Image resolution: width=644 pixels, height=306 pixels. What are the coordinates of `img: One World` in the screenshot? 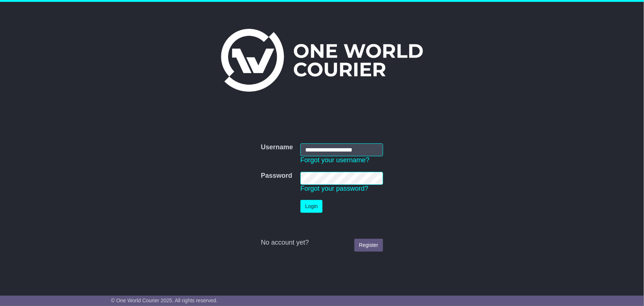 It's located at (322, 60).